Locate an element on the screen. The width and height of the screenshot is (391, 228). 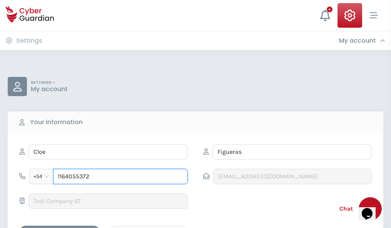
div: My account is located at coordinates (362, 41).